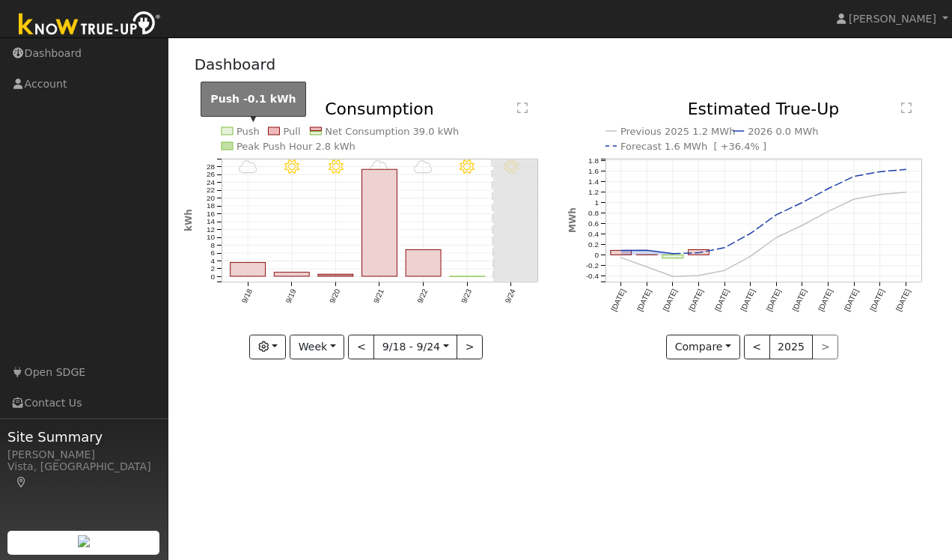  Describe the element at coordinates (296, 146) in the screenshot. I see `text: Peak Push Hour 2.8 kWh` at that location.